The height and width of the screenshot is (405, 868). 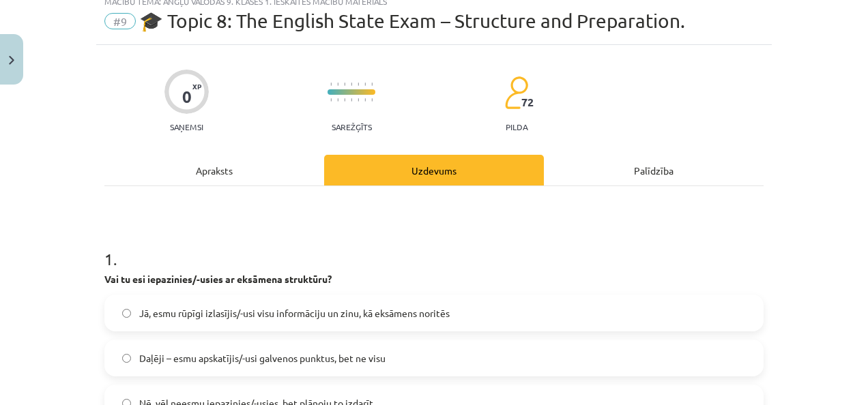 I want to click on span: #9, so click(x=120, y=21).